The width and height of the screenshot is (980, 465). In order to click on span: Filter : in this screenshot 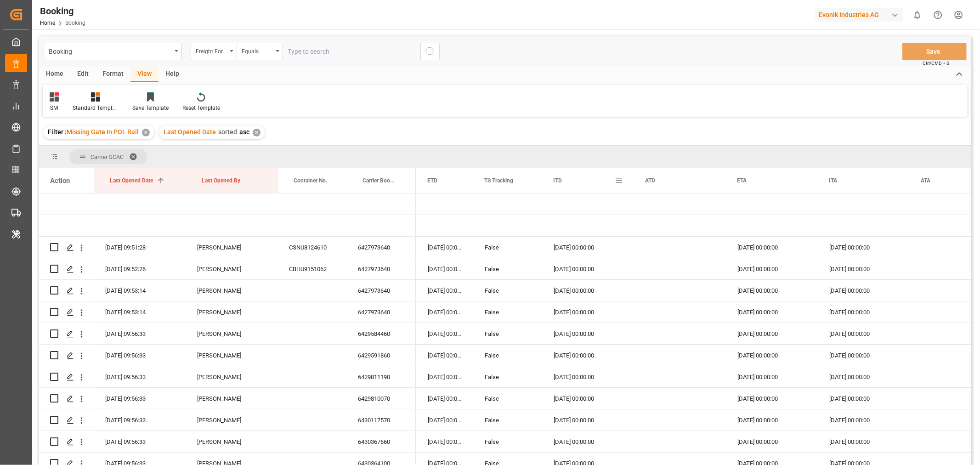, I will do `click(57, 132)`.